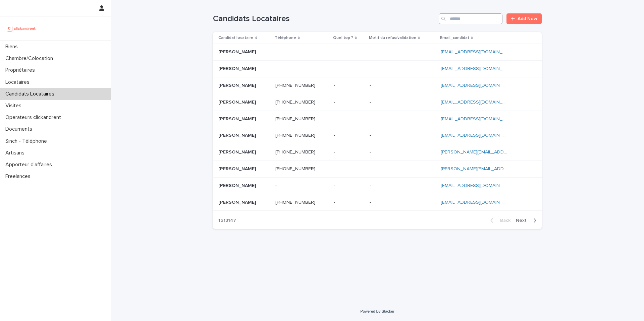  Describe the element at coordinates (30, 58) in the screenshot. I see `p: Chambre/Colocation` at that location.